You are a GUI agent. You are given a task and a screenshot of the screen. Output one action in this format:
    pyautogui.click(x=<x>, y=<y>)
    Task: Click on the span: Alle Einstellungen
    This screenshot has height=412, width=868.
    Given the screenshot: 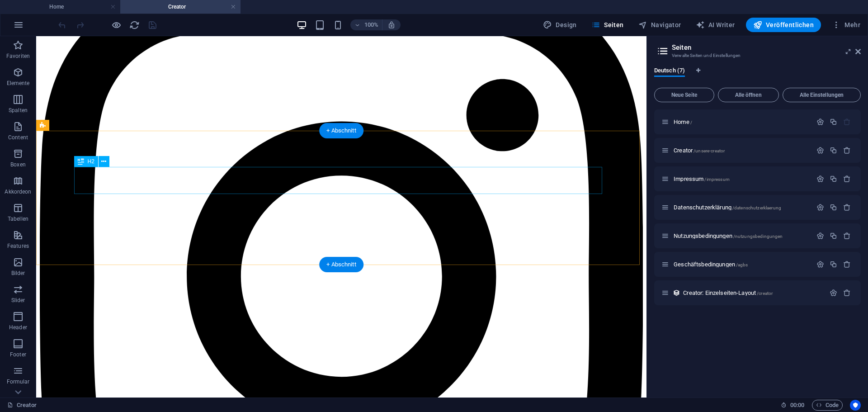 What is the action you would take?
    pyautogui.click(x=821, y=95)
    